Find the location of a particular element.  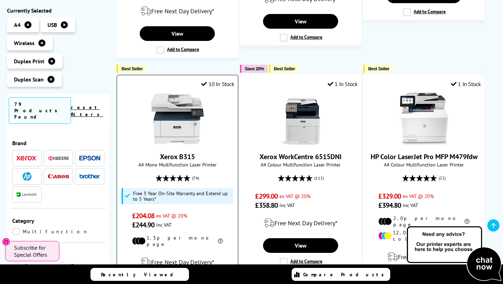

span: Recently Viewed is located at coordinates (140, 274).